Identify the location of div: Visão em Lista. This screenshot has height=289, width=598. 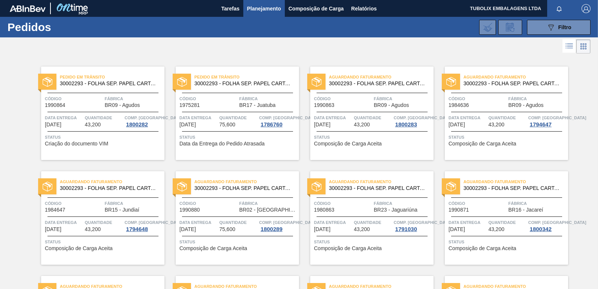
(569, 46).